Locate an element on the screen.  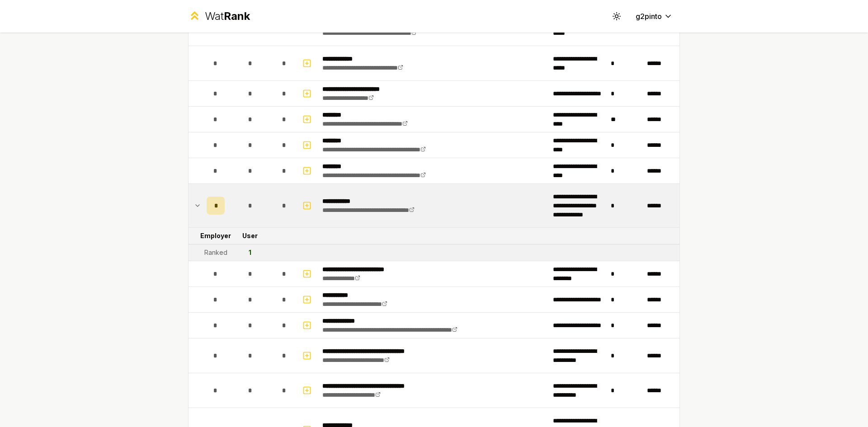
button: g2pinto is located at coordinates (654, 16).